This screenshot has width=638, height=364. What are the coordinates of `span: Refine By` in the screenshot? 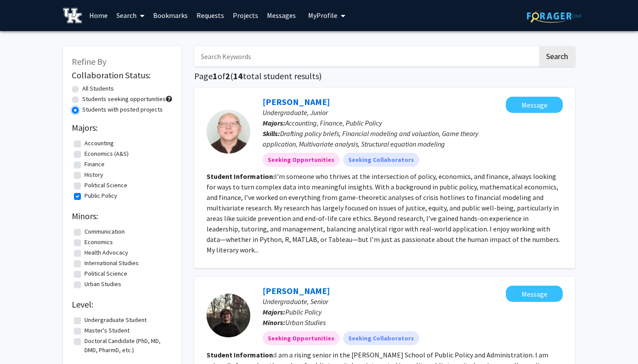 It's located at (89, 61).